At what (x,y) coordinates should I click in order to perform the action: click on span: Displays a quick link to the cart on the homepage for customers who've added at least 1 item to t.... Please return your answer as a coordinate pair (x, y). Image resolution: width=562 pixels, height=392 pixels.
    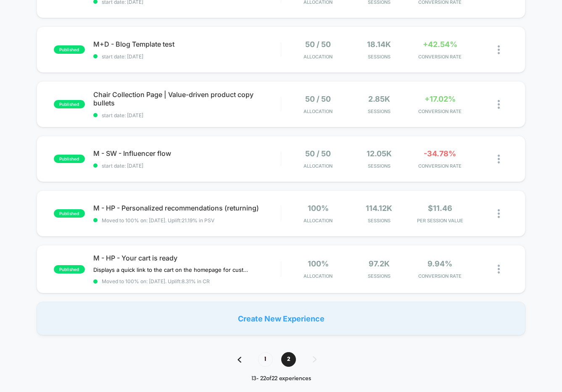
    Looking at the image, I should click on (171, 270).